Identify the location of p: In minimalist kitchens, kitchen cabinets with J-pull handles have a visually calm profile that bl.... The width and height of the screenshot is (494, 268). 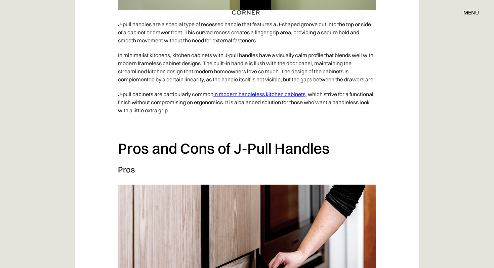
(247, 67).